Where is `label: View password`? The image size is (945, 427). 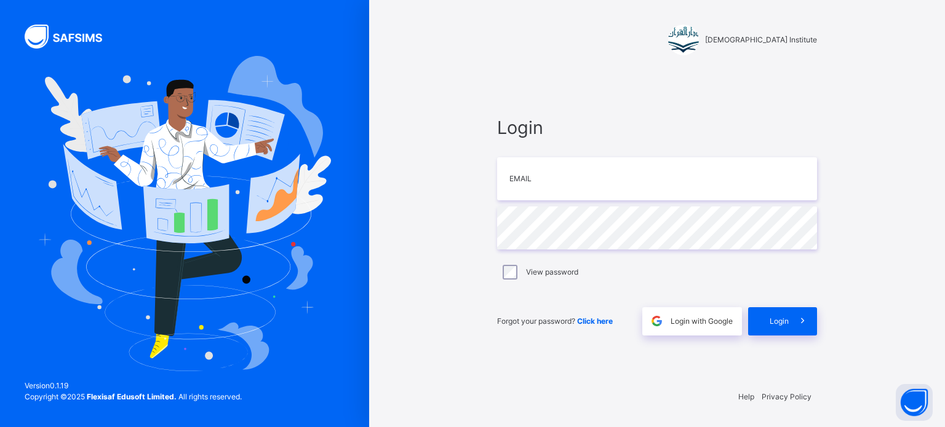 label: View password is located at coordinates (552, 272).